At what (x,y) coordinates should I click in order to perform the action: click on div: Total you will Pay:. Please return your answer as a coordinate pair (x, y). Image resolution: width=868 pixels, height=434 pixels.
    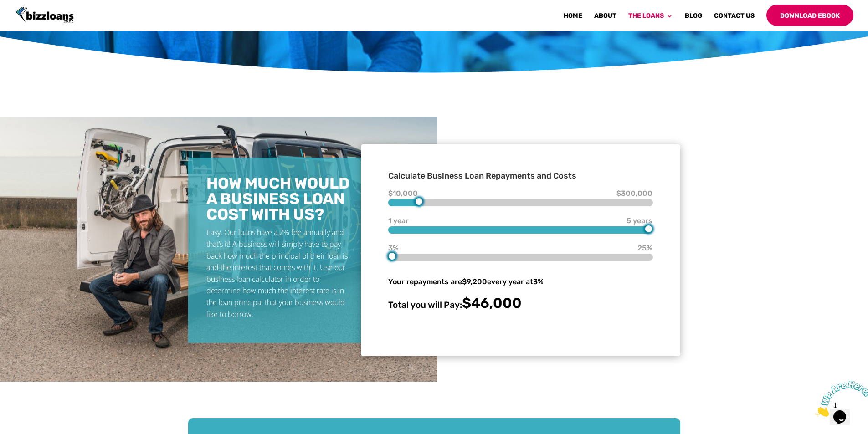
    Looking at the image, I should click on (521, 304).